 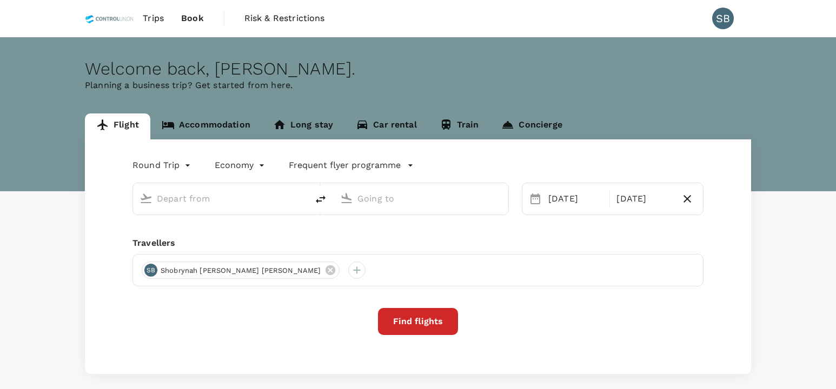 I want to click on p: Frequent flyer programme, so click(x=344, y=165).